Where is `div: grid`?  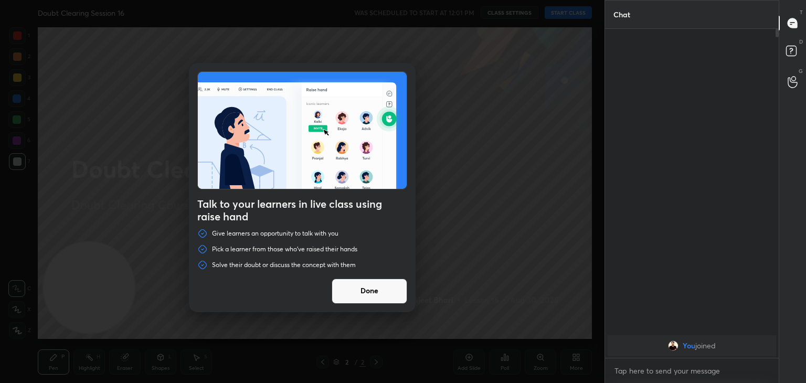
div: grid is located at coordinates (692, 346).